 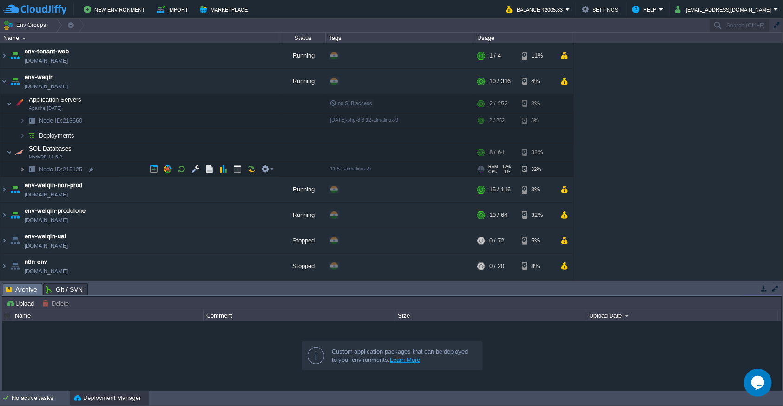 What do you see at coordinates (57, 135) in the screenshot?
I see `a: Deployments` at bounding box center [57, 135].